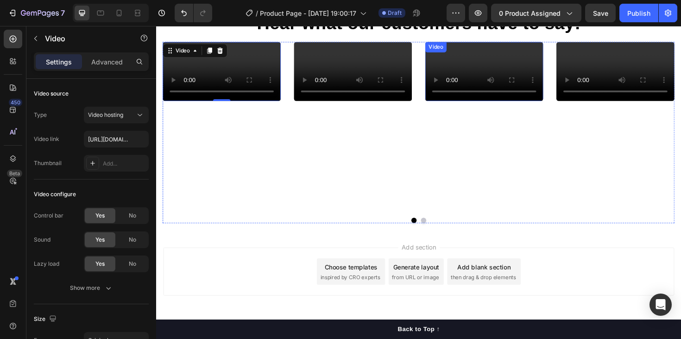  Describe the element at coordinates (46, 139) in the screenshot. I see `div: Video link` at that location.